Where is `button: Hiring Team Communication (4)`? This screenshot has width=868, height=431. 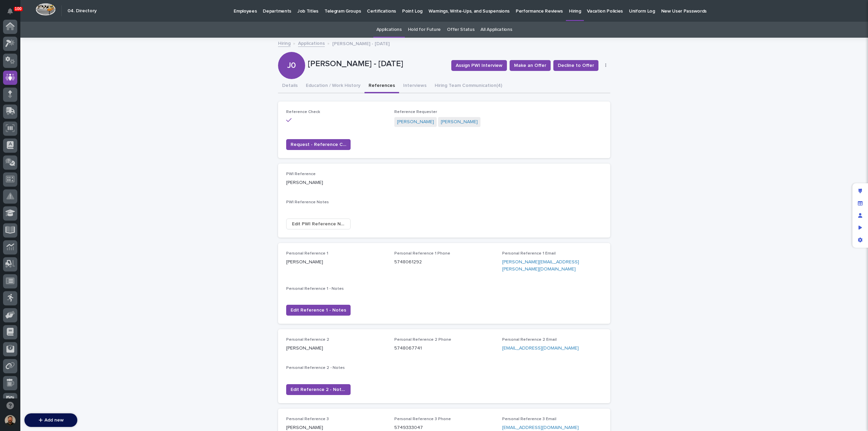 button: Hiring Team Communication (4) is located at coordinates (468, 86).